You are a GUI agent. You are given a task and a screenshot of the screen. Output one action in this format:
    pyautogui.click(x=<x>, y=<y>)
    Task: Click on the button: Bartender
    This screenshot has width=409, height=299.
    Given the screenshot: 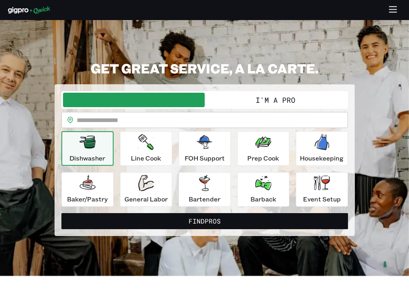 What is the action you would take?
    pyautogui.click(x=204, y=189)
    